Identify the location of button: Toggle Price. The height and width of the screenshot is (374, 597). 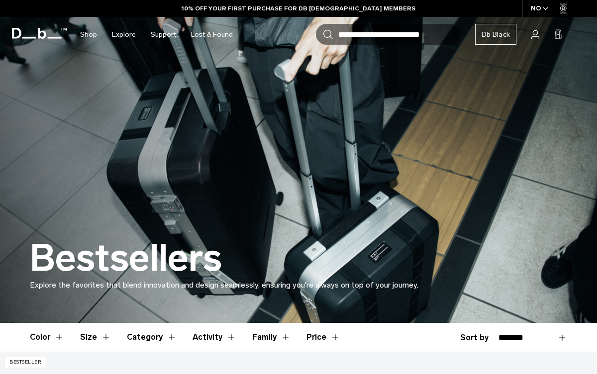
(323, 338).